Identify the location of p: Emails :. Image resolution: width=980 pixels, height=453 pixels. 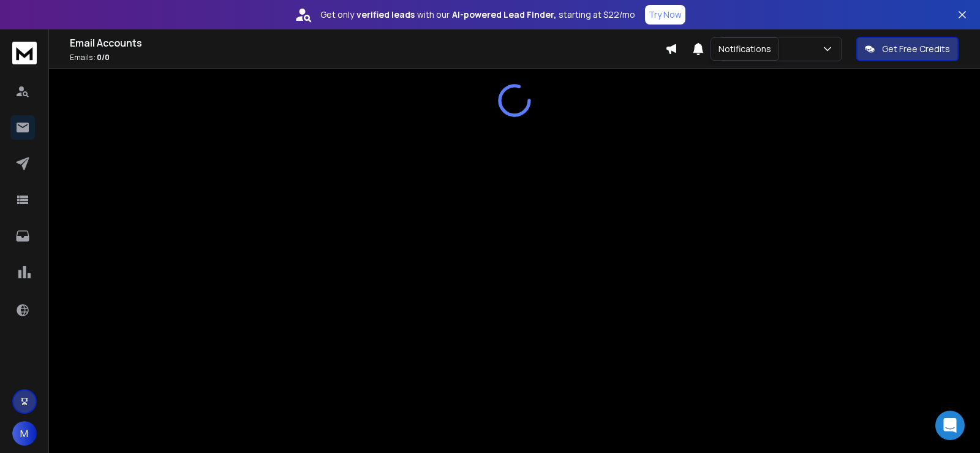
(367, 58).